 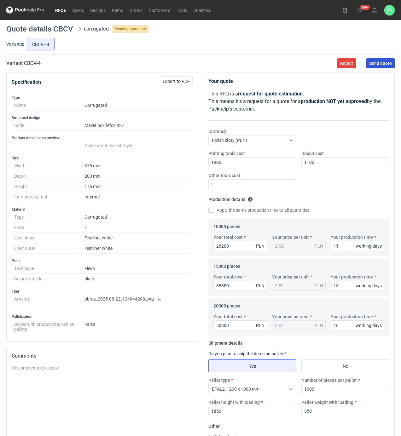 I want to click on dt: Artwork, so click(x=49, y=301).